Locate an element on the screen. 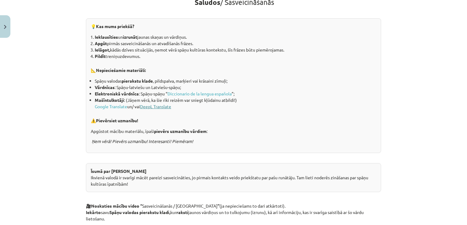 The width and height of the screenshot is (467, 225). strong: Ielāgot, is located at coordinates (102, 50).